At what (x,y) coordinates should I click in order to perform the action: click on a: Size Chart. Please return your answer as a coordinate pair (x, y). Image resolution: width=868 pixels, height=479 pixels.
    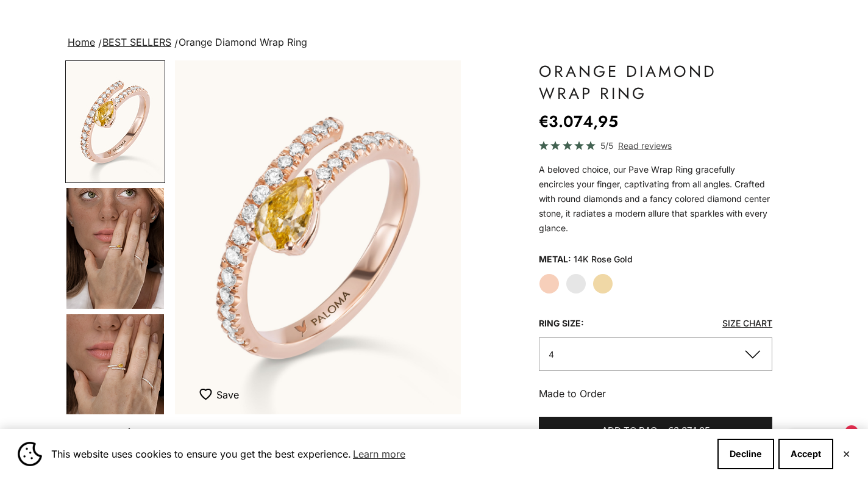
    Looking at the image, I should click on (747, 323).